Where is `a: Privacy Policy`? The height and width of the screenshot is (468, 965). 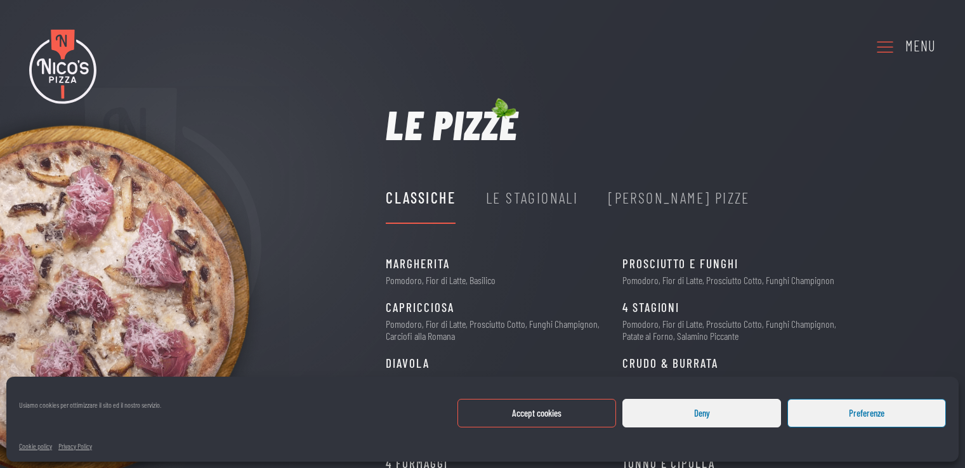
a: Privacy Policy is located at coordinates (75, 446).